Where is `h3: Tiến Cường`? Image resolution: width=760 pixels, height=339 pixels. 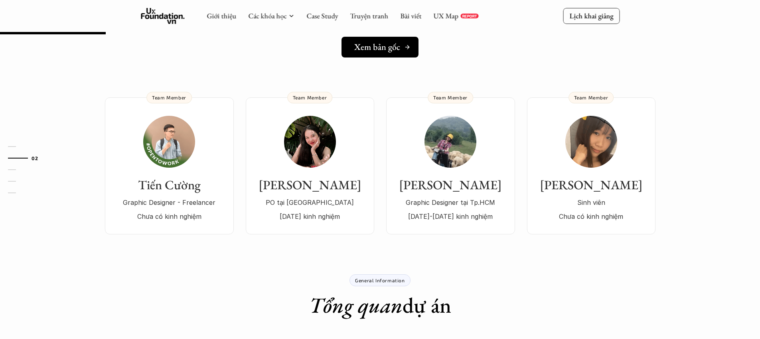 h3: Tiến Cường is located at coordinates (169, 185).